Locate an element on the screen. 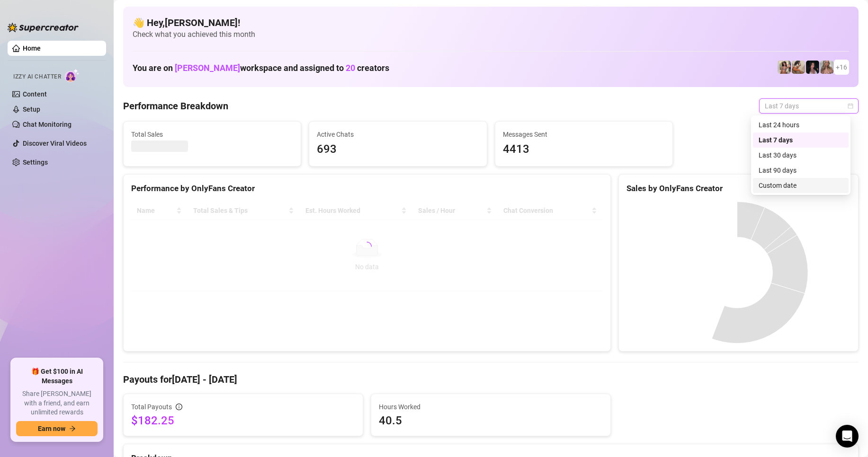  span: 4413 is located at coordinates (584, 150).